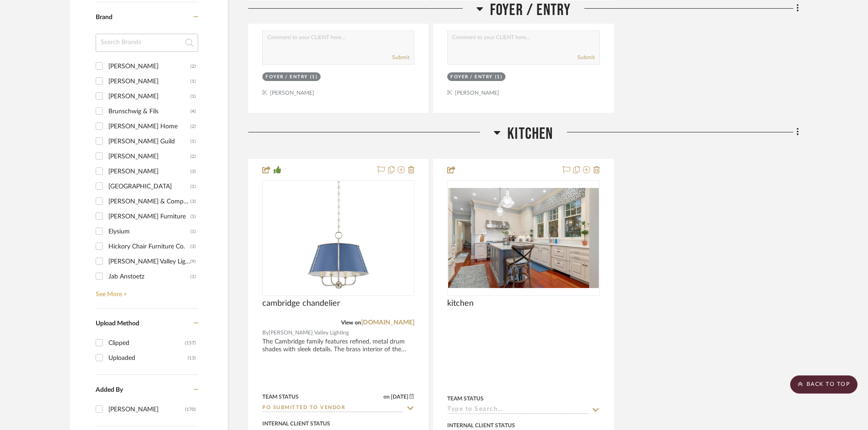 The height and width of the screenshot is (430, 868). I want to click on span: Kitchen, so click(530, 134).